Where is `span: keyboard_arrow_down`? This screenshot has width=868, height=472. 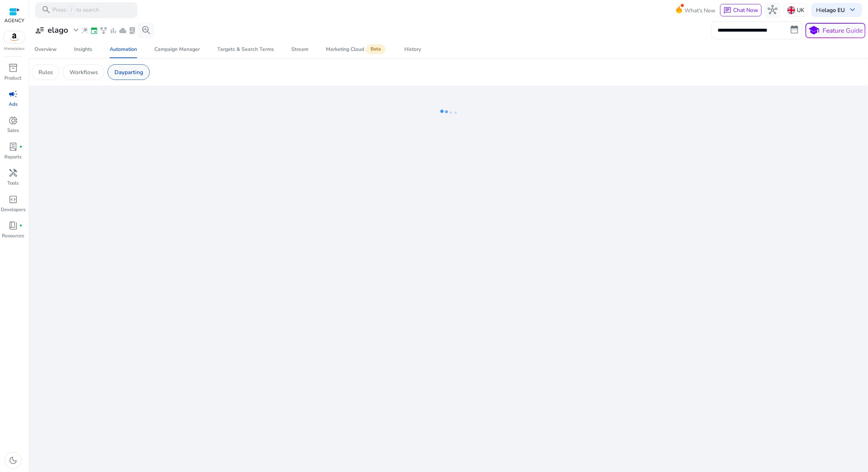
span: keyboard_arrow_down is located at coordinates (853, 10).